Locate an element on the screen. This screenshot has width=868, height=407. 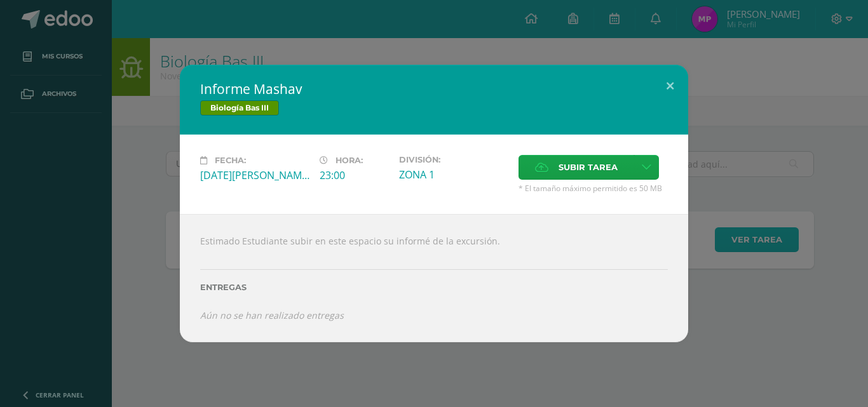
i: Aún no se han realizado entregas is located at coordinates (272, 315).